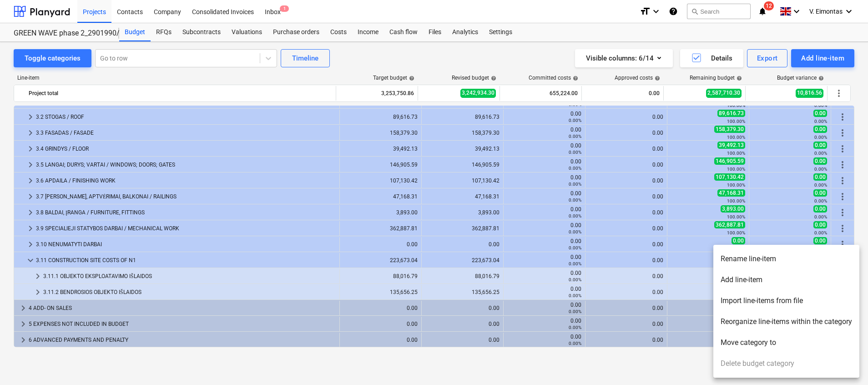 The image size is (868, 385). I want to click on li: Move category to, so click(786, 342).